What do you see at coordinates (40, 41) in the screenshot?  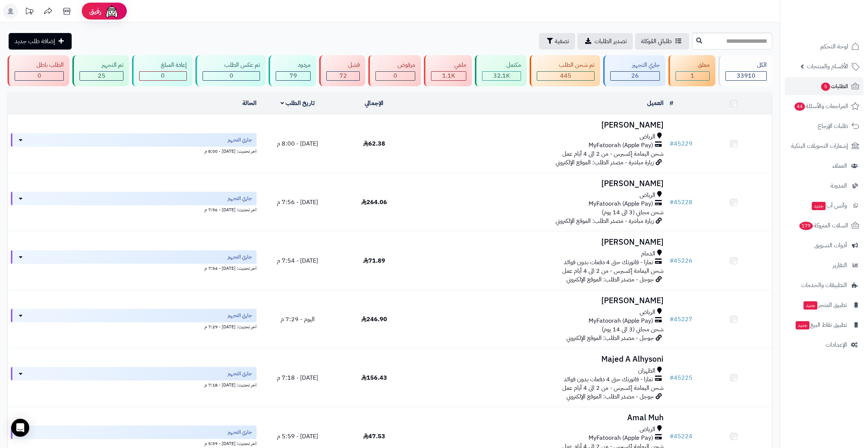 I see `a: إضافة طلب جديد` at bounding box center [40, 41].